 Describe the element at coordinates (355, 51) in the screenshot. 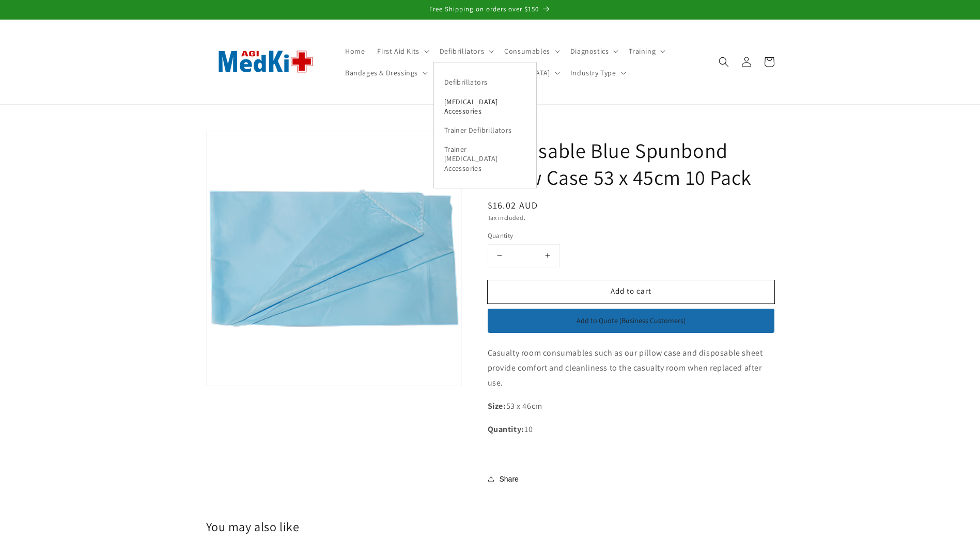

I see `a: Home` at that location.